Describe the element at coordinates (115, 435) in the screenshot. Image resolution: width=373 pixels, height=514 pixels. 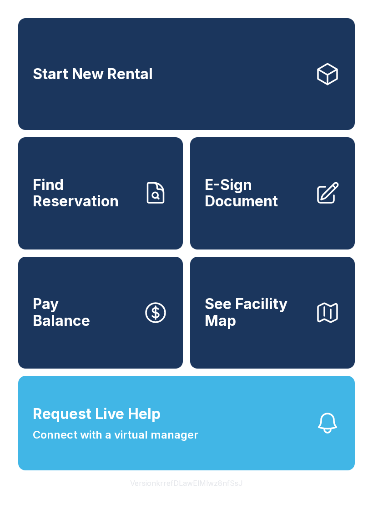
I see `span: Connect with a virtual manager` at that location.